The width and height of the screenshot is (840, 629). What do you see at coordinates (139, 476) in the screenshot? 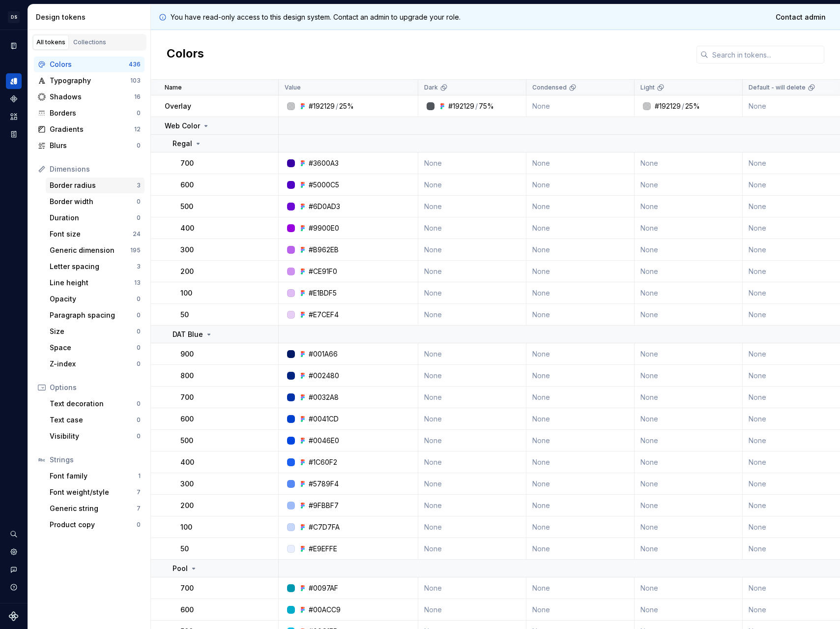
I see `div: 1` at bounding box center [139, 476].